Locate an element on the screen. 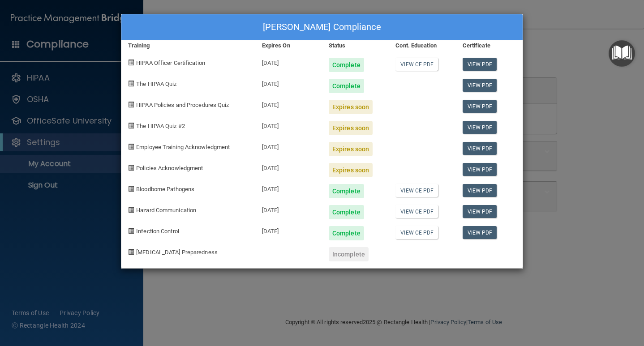 The width and height of the screenshot is (644, 346). div: Certificate is located at coordinates (489, 46).